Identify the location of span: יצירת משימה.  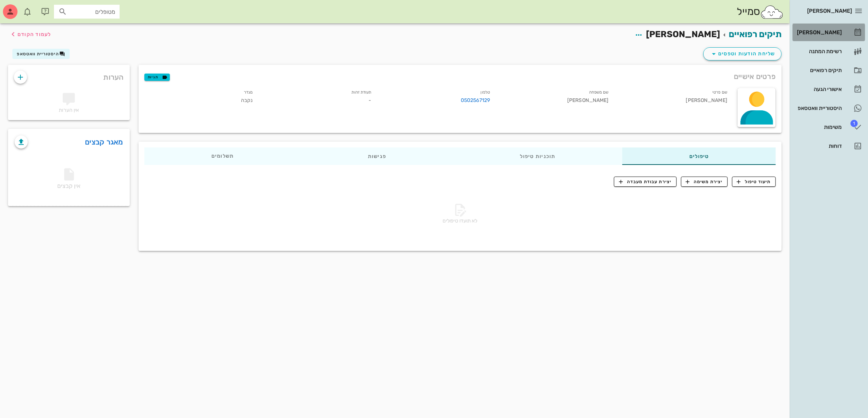
(704, 182).